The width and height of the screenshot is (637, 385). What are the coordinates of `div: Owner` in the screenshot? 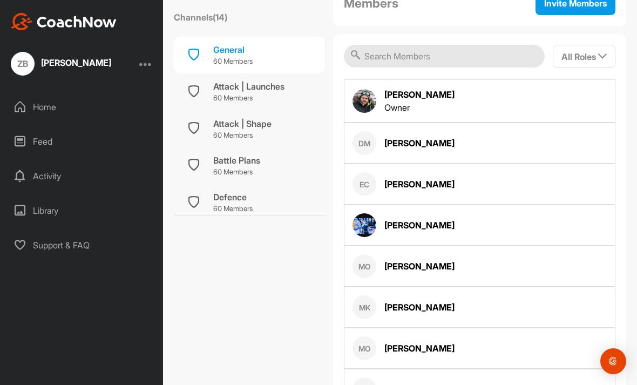 It's located at (419, 107).